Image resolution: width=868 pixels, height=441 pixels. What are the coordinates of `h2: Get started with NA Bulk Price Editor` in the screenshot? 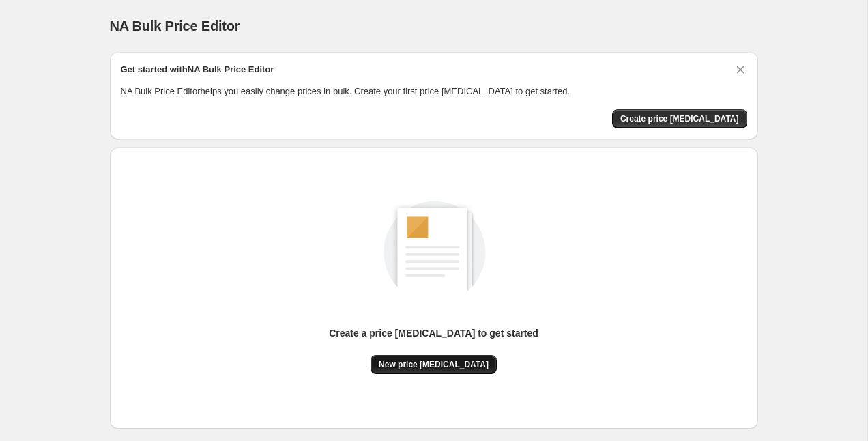 It's located at (197, 69).